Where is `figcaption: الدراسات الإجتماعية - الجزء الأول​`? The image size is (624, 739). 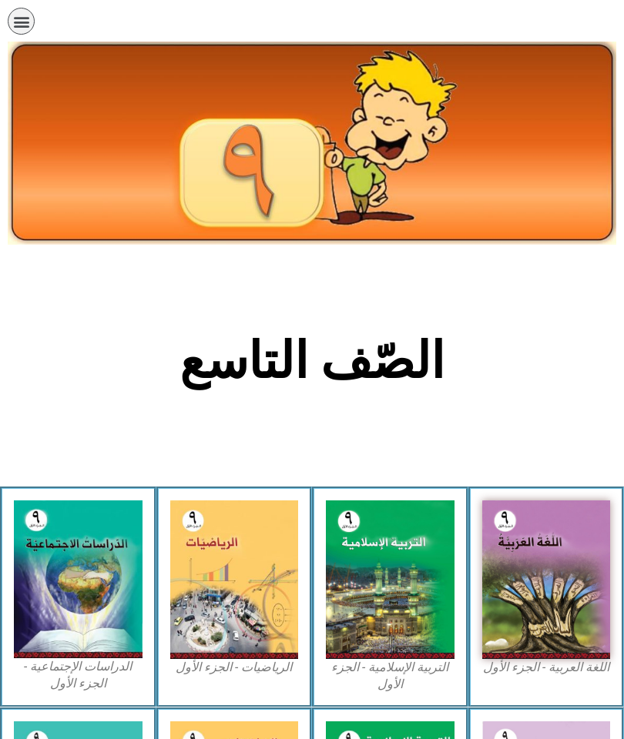 figcaption: الدراسات الإجتماعية - الجزء الأول​ is located at coordinates (78, 675).